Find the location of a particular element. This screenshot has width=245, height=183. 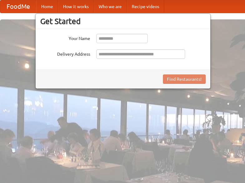

a: Who we are is located at coordinates (110, 7).